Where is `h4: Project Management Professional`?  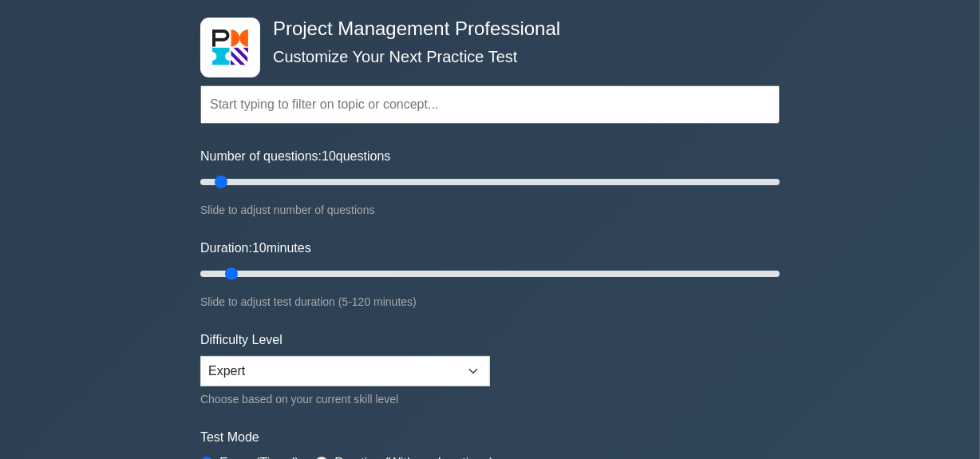
h4: Project Management Professional is located at coordinates (484, 29).